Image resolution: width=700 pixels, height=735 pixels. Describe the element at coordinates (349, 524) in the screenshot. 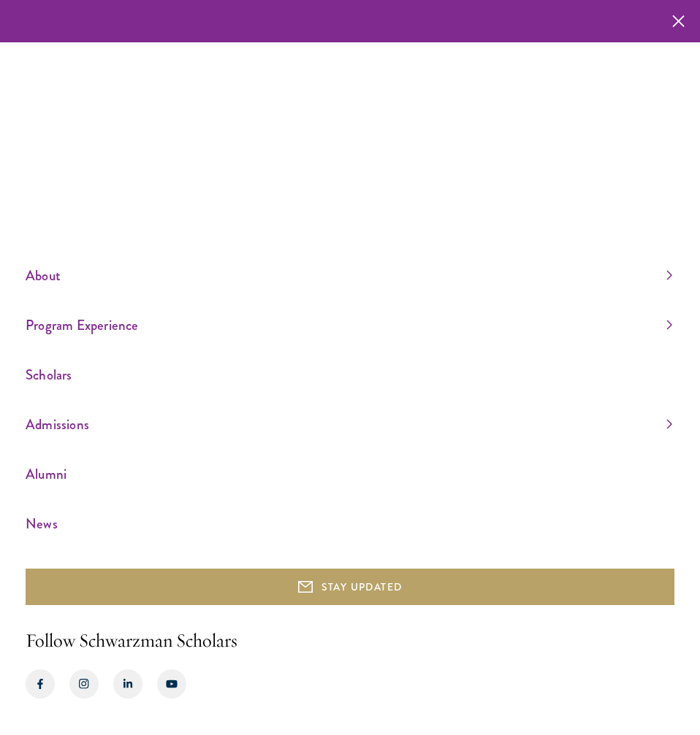

I see `a: News` at that location.